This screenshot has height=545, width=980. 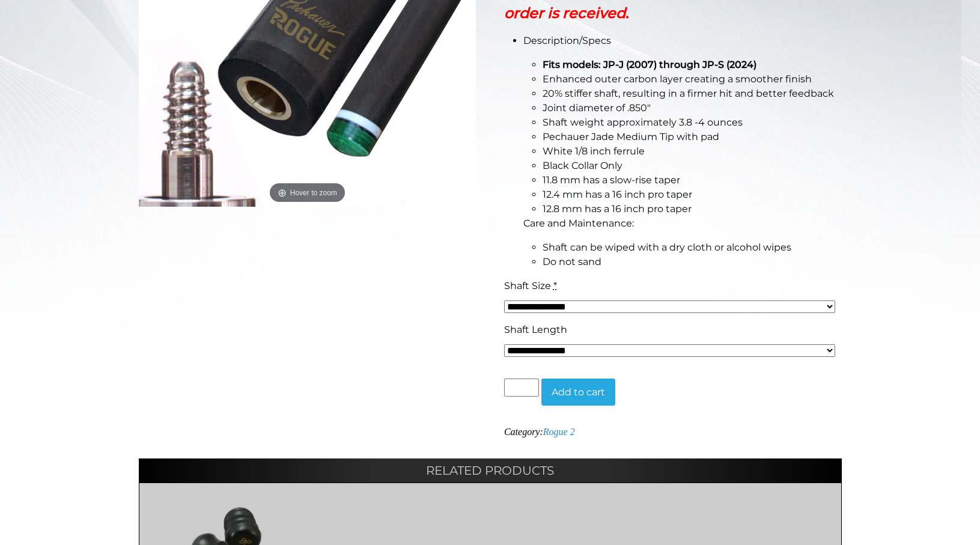 What do you see at coordinates (667, 247) in the screenshot?
I see `span: Shaft can be wiped with a dry cloth or alcohol wipes` at bounding box center [667, 247].